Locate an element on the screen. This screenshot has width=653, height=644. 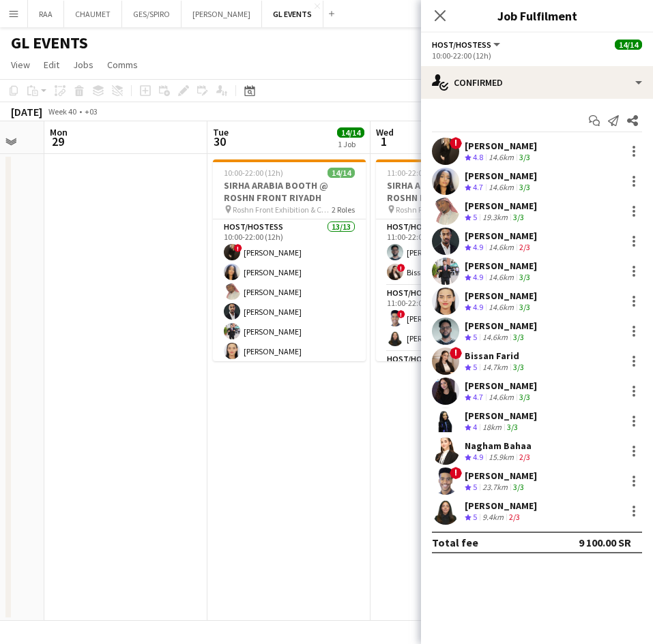
button: GL EVENTS is located at coordinates (293, 14).